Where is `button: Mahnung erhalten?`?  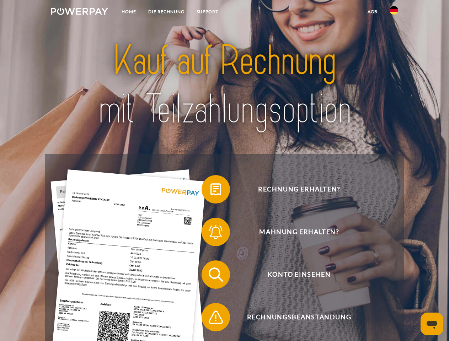
button: Mahnung erhalten? is located at coordinates (294, 232).